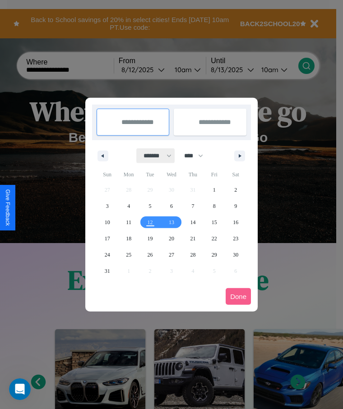 The height and width of the screenshot is (409, 343). Describe the element at coordinates (238, 296) in the screenshot. I see `button: Done` at that location.